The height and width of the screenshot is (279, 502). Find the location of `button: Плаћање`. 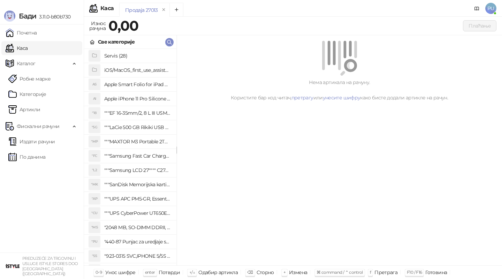

button: Плаћање is located at coordinates (480, 26).